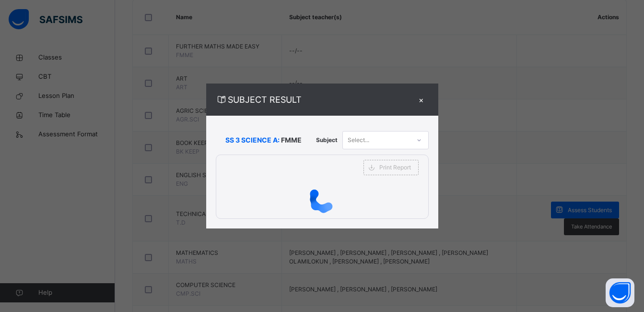 This screenshot has height=312, width=644. I want to click on span: SUBJECT RESULT, so click(315, 99).